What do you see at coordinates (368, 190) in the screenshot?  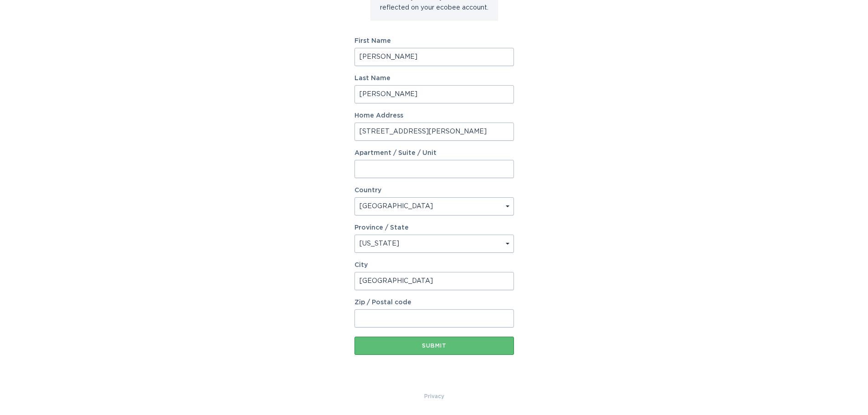 I see `label: Country` at bounding box center [368, 190].